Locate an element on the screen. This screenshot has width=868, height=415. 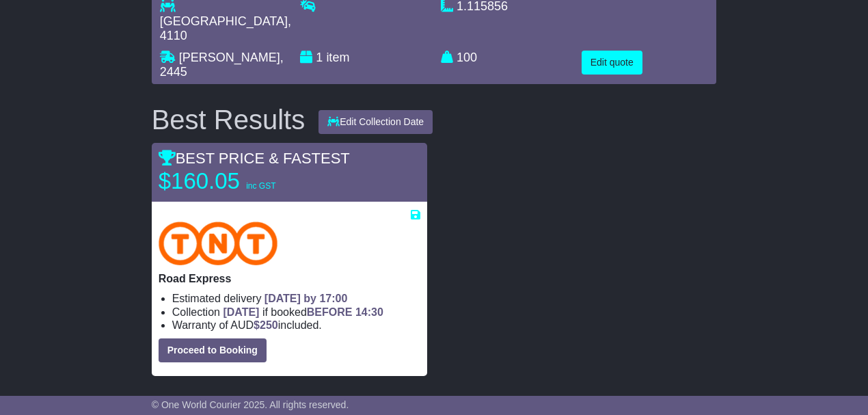
span: 250 is located at coordinates (268, 325).